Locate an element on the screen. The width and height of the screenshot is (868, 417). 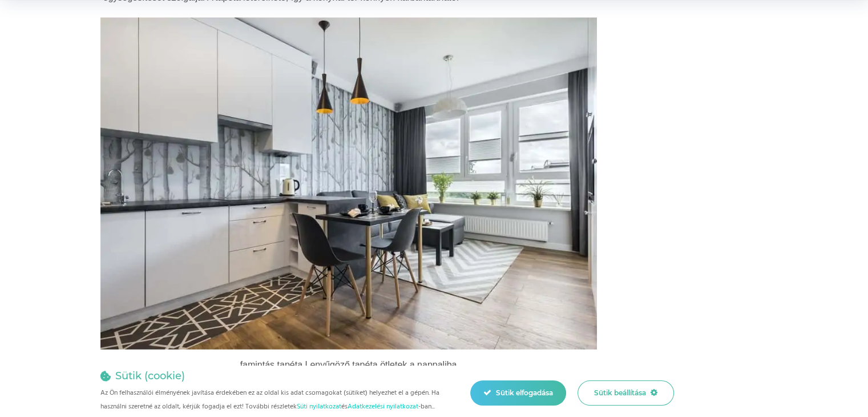
p: Az Ön felhasználói élményének javítása érdekében ez az oldal kis adat csomagokat (sütiket) helyez... is located at coordinates (274, 400).